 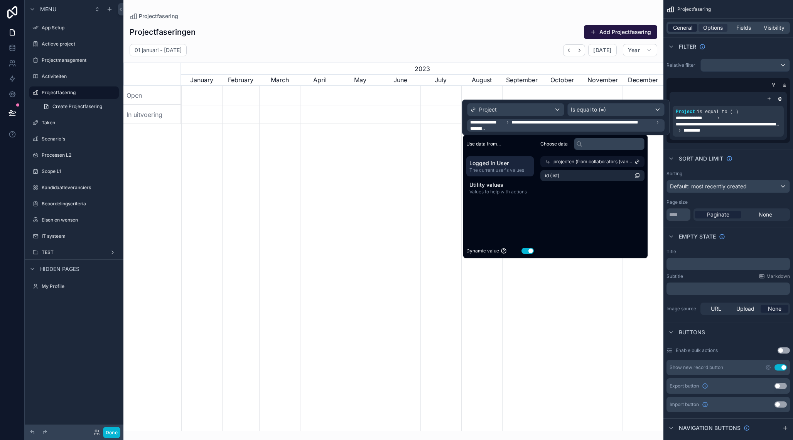 I want to click on label: Sorting, so click(x=674, y=174).